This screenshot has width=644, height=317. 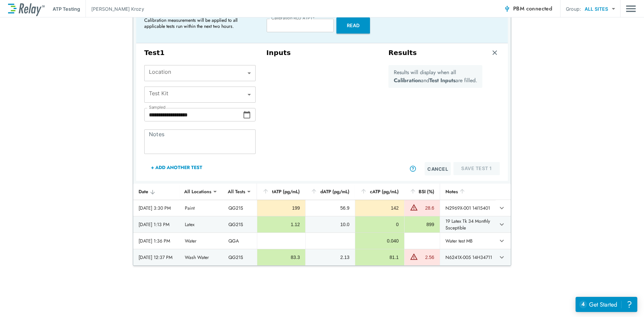 I want to click on b: Calibration, so click(x=407, y=80).